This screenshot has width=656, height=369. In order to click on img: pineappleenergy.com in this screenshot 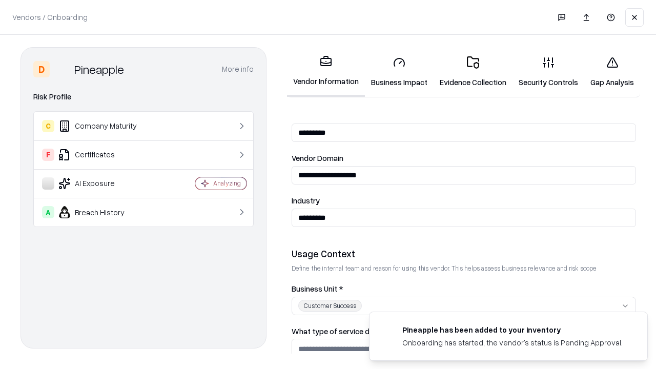, I will do `click(388, 331)`.